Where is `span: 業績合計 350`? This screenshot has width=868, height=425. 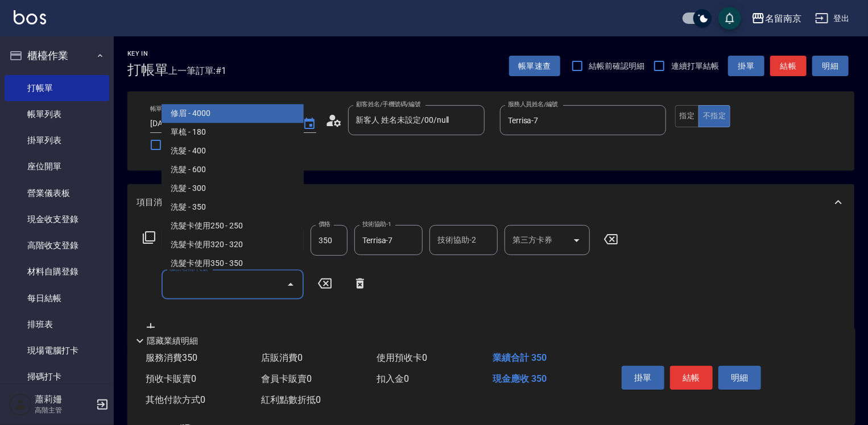
span: 業績合計 350 is located at coordinates (519, 357).